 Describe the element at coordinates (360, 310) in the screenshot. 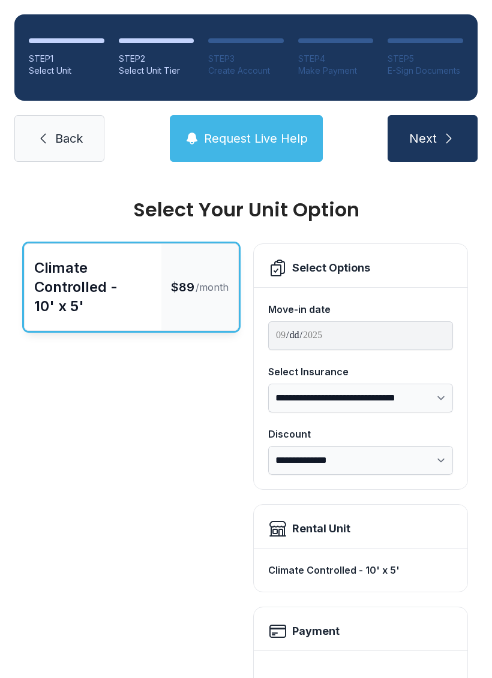

I see `div: Move-in date` at that location.